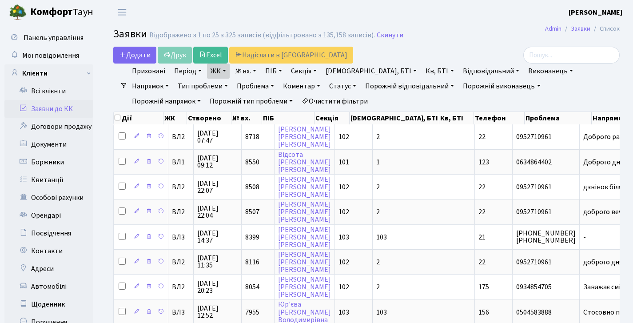 The image size is (633, 323). I want to click on span: 175, so click(484, 287).